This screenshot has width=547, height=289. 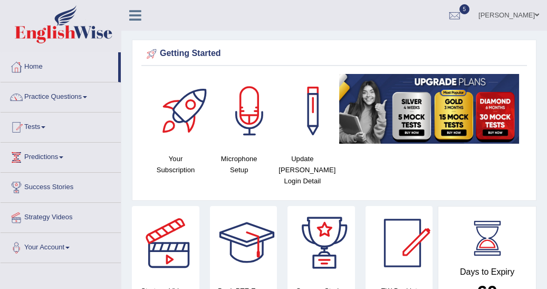 I want to click on span: 5, so click(x=465, y=9).